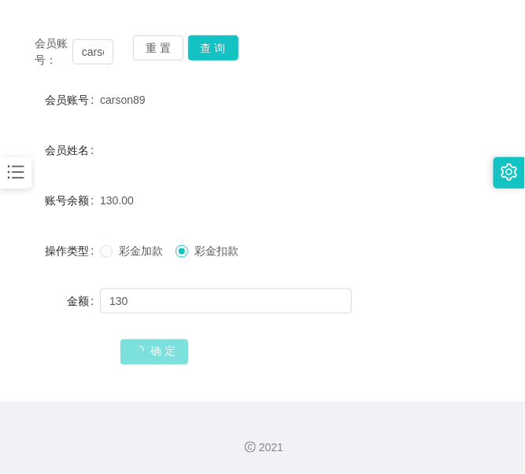  Describe the element at coordinates (72, 201) in the screenshot. I see `label: 账号余额` at that location.